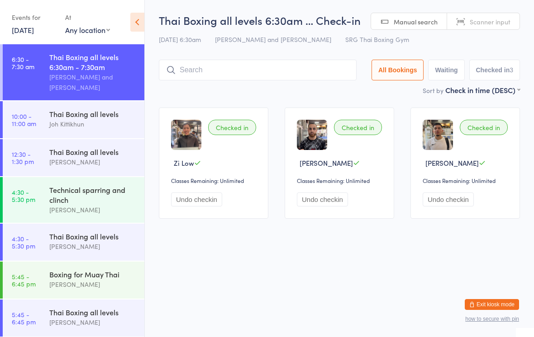  Describe the element at coordinates (23, 63) in the screenshot. I see `time: 6:30 - 7:30 am` at that location.